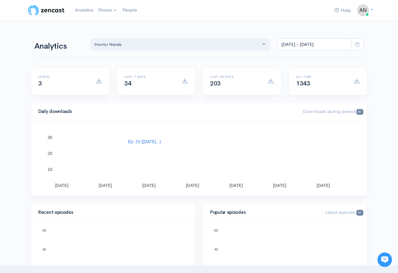 The image size is (398, 273). What do you see at coordinates (130, 10) in the screenshot?
I see `a: People` at bounding box center [130, 10].